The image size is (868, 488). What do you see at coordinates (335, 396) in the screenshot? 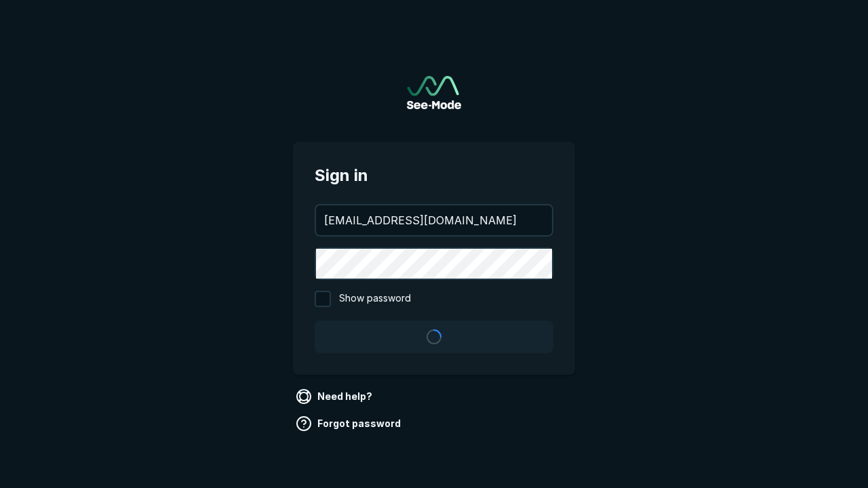
I see `a: Need help?` at bounding box center [335, 396].